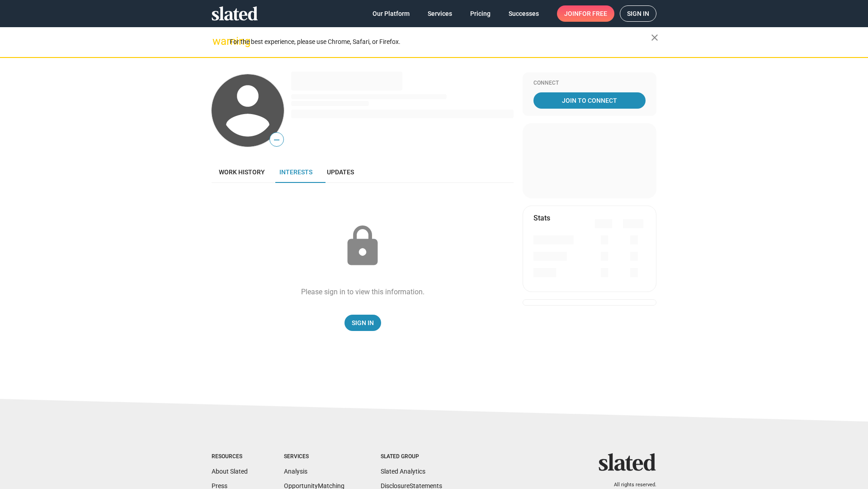 The width and height of the screenshot is (868, 489). What do you see at coordinates (230, 471) in the screenshot?
I see `a: About Slated` at bounding box center [230, 471].